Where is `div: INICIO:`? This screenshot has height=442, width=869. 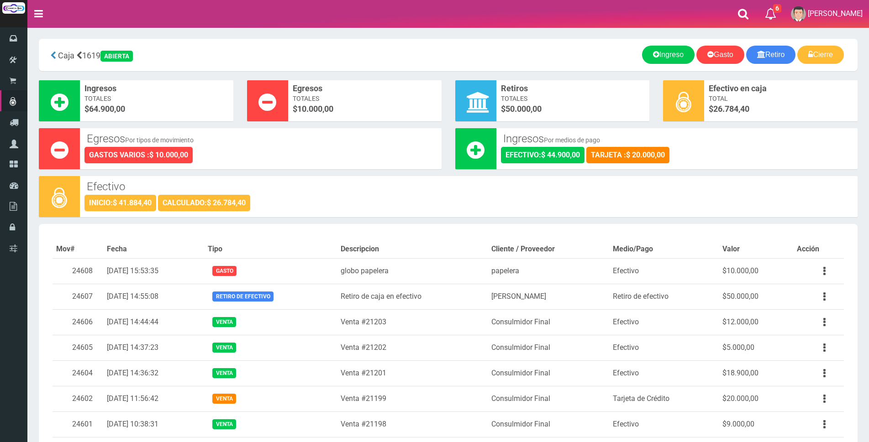 div: INICIO: is located at coordinates (120, 203).